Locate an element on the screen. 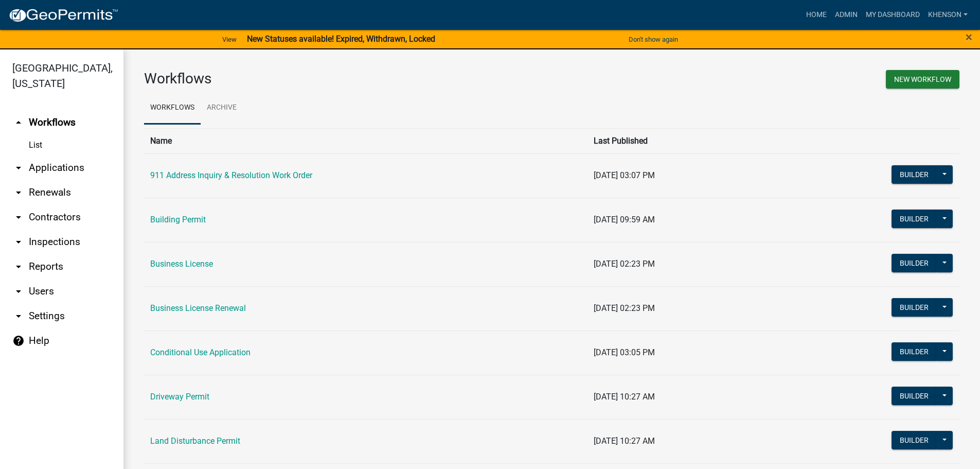 The image size is (980, 469). a: Business License Renewal is located at coordinates (198, 308).